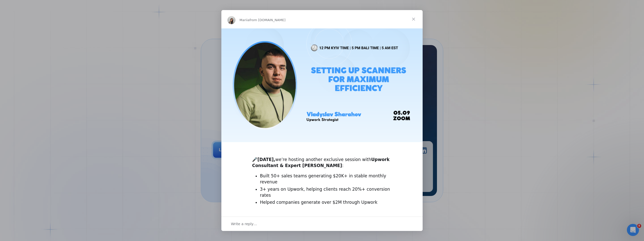 The height and width of the screenshot is (241, 644). Describe the element at coordinates (326, 179) in the screenshot. I see `li: Built 50+ sales teams generating $20K+ in stable monthly revenue` at that location.